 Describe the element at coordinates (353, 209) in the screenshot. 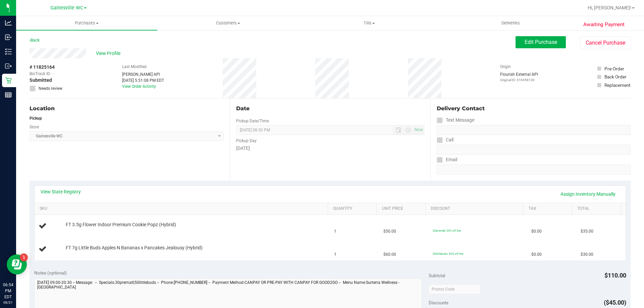

I see `a: Quantity` at that location.